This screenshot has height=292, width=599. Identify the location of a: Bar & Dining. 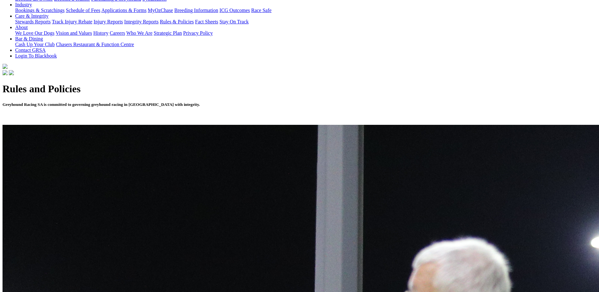
(29, 39).